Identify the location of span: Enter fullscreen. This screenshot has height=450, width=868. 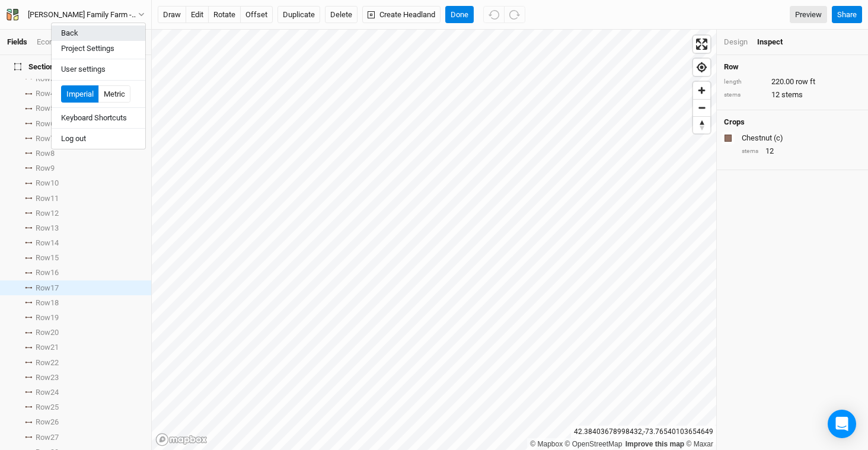
(702, 44).